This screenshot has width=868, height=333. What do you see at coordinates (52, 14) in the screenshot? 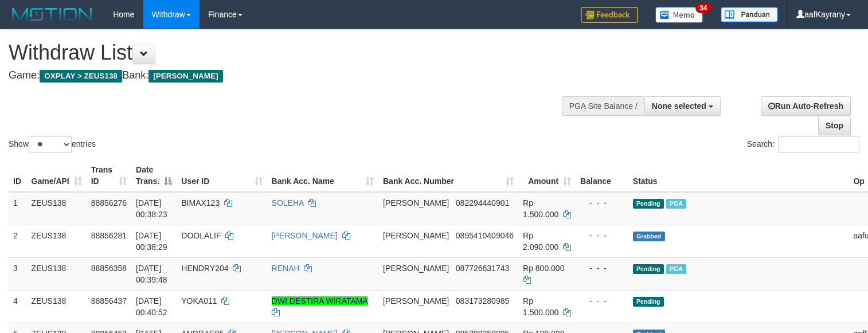
I see `img: MOTION_logo.png` at bounding box center [52, 14].